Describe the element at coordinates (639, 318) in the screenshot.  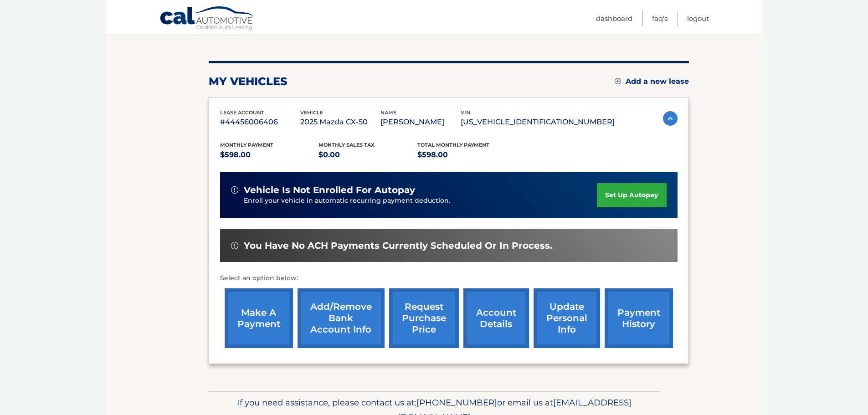
I see `a: payment history` at that location.